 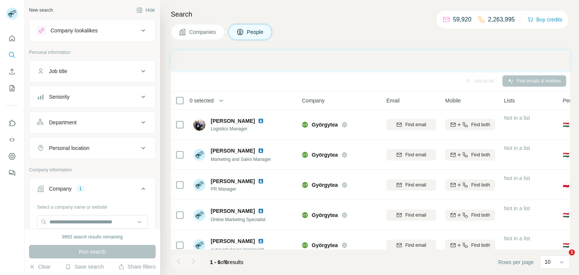 I want to click on button: Clear, so click(x=40, y=267).